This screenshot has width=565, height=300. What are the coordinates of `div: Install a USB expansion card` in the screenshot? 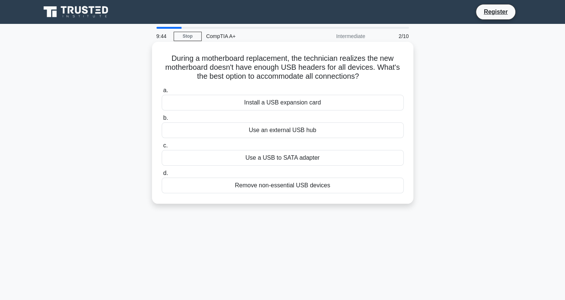 It's located at (282, 103).